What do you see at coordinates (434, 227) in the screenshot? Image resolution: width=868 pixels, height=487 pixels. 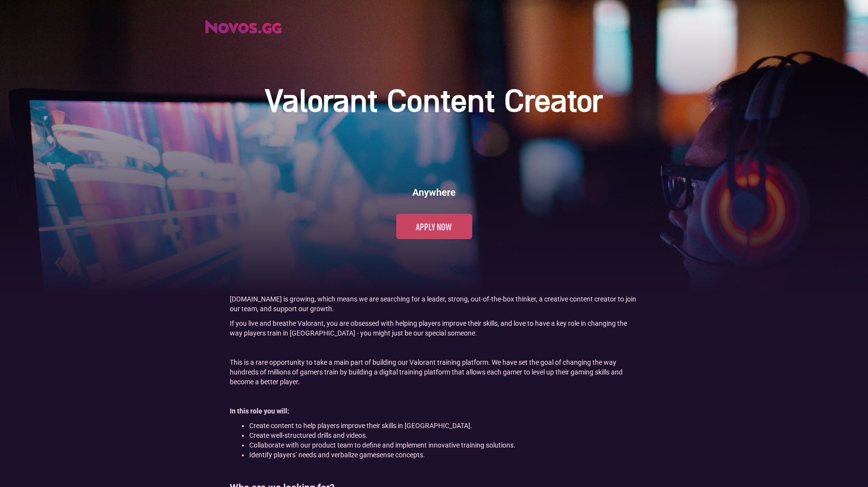 I see `a: Apply now` at bounding box center [434, 227].